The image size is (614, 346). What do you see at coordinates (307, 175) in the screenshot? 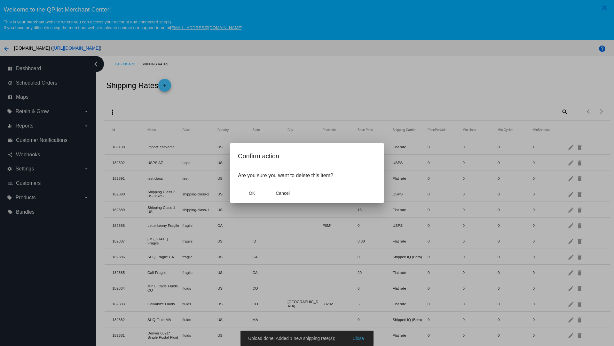
I see `p: Are you sure you want to delete this item?` at bounding box center [307, 175].